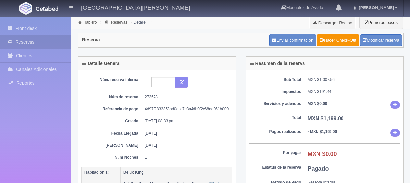 This screenshot has width=410, height=183. What do you see at coordinates (381, 22) in the screenshot?
I see `button: Primeros pasos` at bounding box center [381, 22].